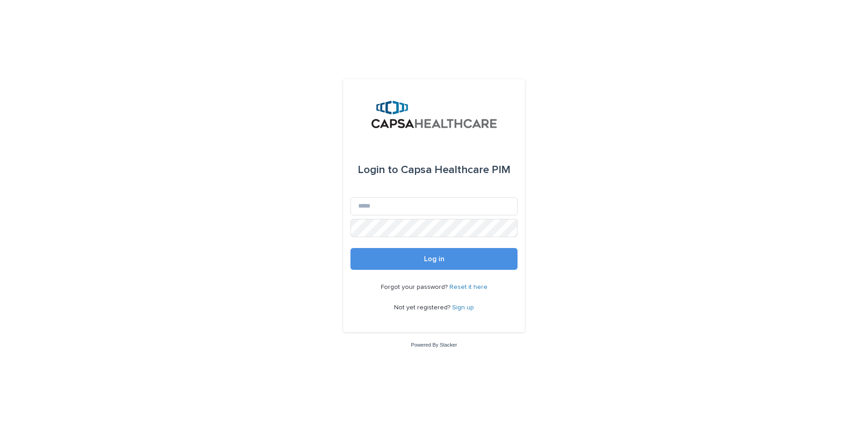 The height and width of the screenshot is (437, 868). What do you see at coordinates (434, 258) in the screenshot?
I see `button: Log in` at bounding box center [434, 258].